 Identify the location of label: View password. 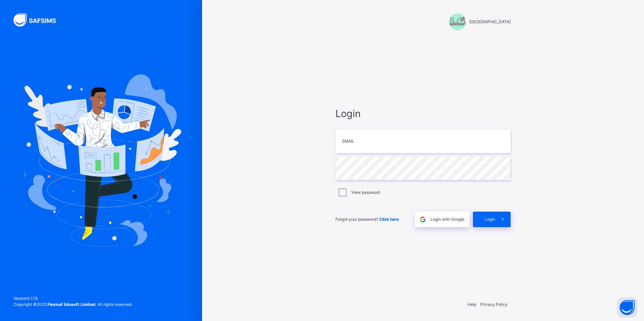
(365, 192).